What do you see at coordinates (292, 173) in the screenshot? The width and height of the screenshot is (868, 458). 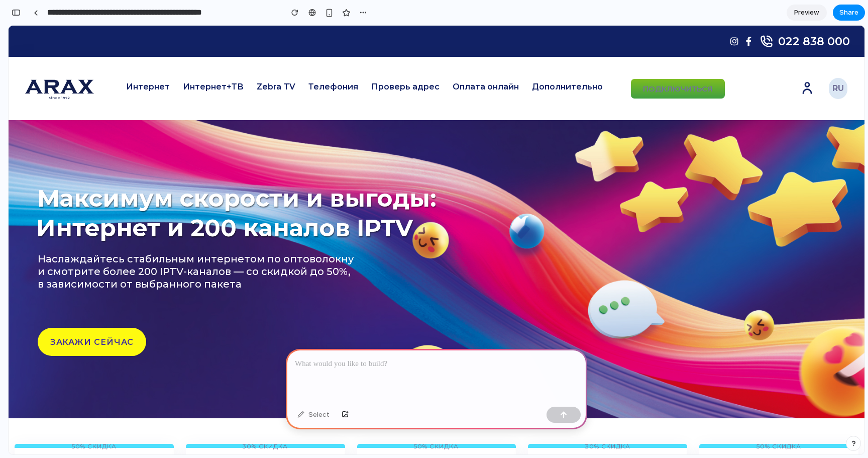 I see `rs-layer: Максимум скорости и выгоды:` at bounding box center [292, 173].